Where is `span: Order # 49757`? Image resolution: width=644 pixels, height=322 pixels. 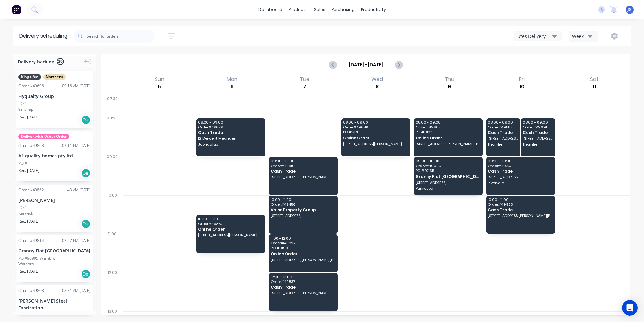 span: Order # 49757 is located at coordinates (520, 166).